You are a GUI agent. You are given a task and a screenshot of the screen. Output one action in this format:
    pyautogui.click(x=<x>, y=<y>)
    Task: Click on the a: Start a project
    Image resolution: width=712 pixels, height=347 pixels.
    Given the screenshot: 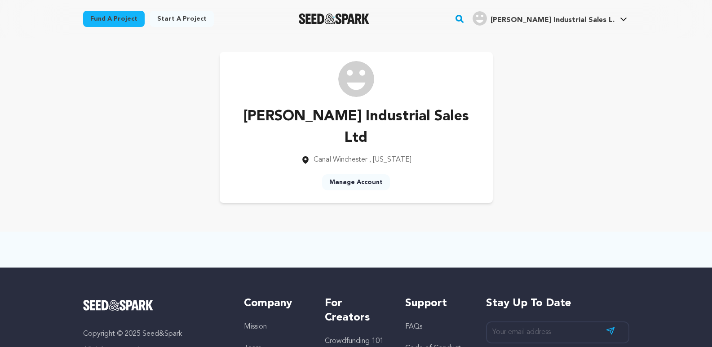 What is the action you would take?
    pyautogui.click(x=182, y=19)
    